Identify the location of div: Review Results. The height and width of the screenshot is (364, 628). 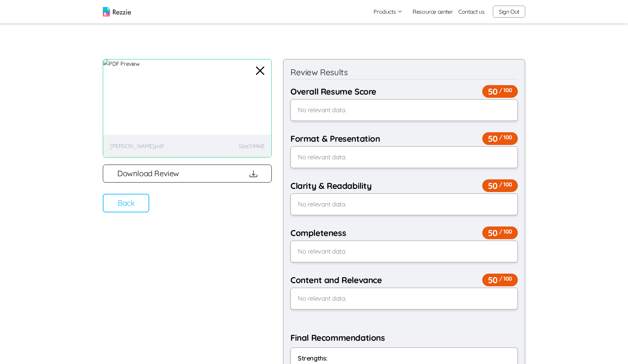
(404, 73).